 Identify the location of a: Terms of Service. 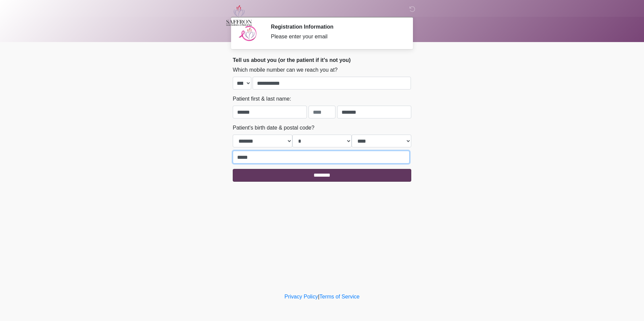
(339, 296).